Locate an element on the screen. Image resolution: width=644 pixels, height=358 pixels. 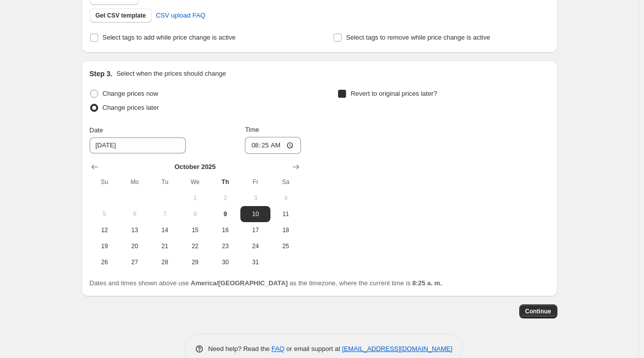
span: 29 is located at coordinates (195, 263).